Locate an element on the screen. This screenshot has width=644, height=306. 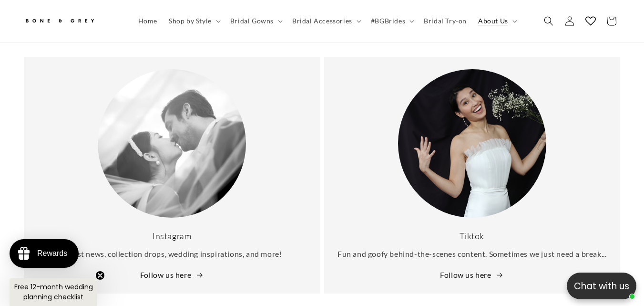
summary: Search is located at coordinates (549, 21).